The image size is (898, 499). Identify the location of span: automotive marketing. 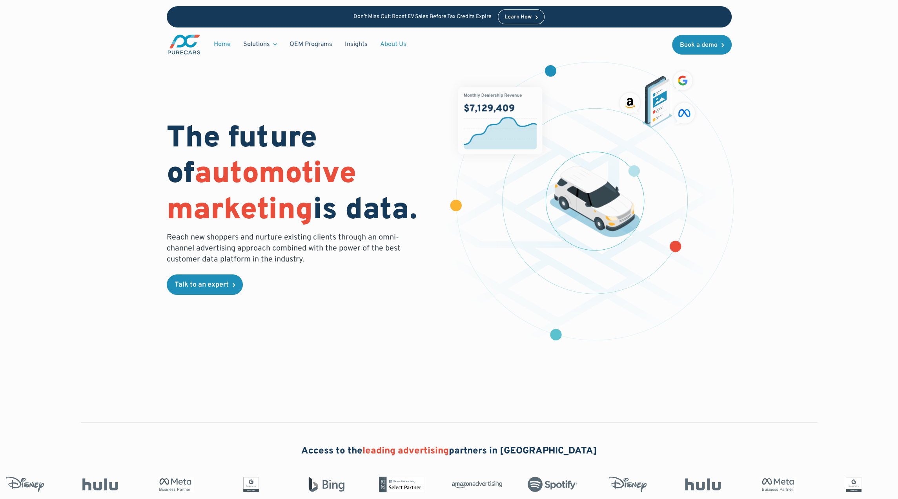
(261, 192).